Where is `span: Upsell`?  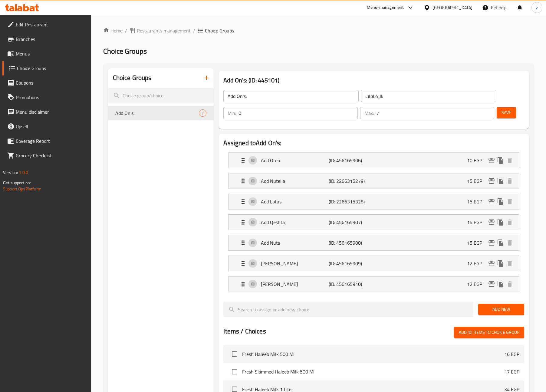 span: Upsell is located at coordinates (51, 127).